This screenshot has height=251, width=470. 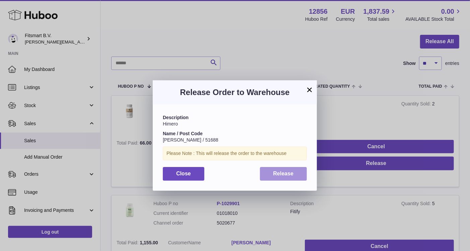 I want to click on strong: Description, so click(x=176, y=118).